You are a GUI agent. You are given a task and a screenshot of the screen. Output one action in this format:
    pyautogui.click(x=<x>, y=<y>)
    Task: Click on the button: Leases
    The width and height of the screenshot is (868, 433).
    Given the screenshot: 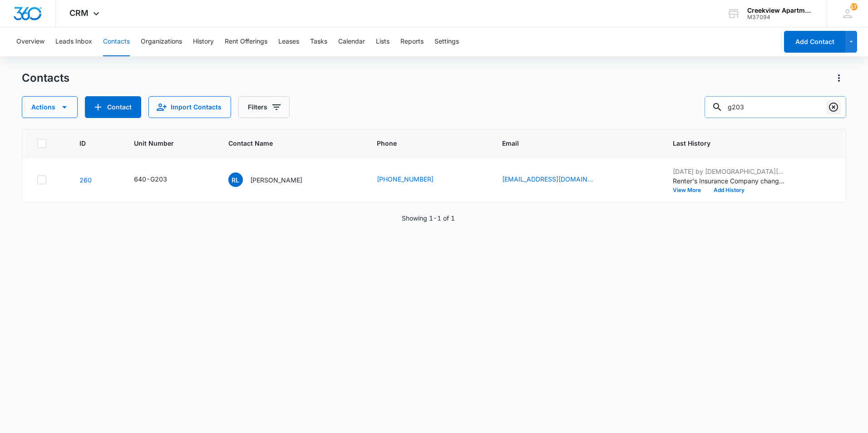 What is the action you would take?
    pyautogui.click(x=288, y=42)
    